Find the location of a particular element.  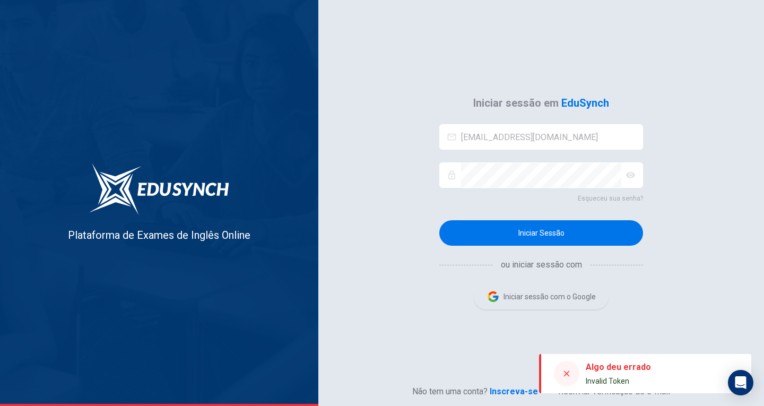

p: Não tem uma conta? is located at coordinates (450, 392).